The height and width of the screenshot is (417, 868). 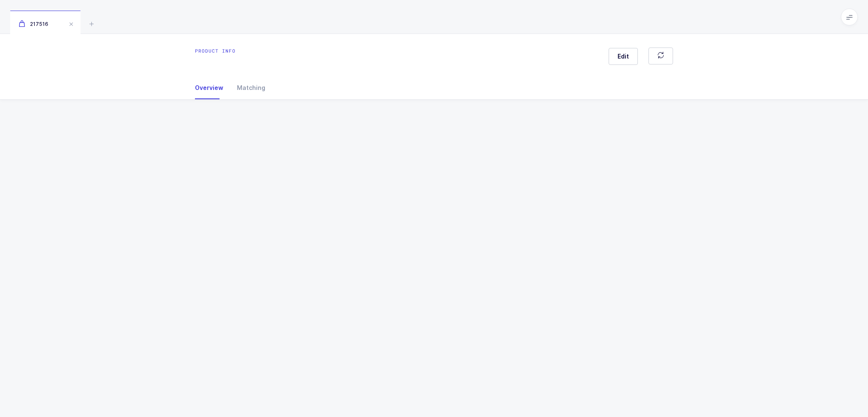 What do you see at coordinates (215, 51) in the screenshot?
I see `div: Product info` at bounding box center [215, 51].